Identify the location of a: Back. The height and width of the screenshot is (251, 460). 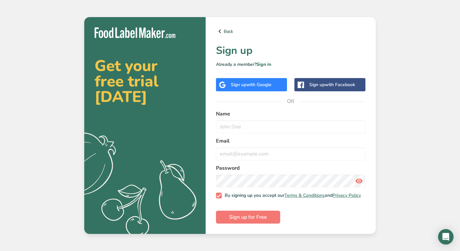
(290, 31).